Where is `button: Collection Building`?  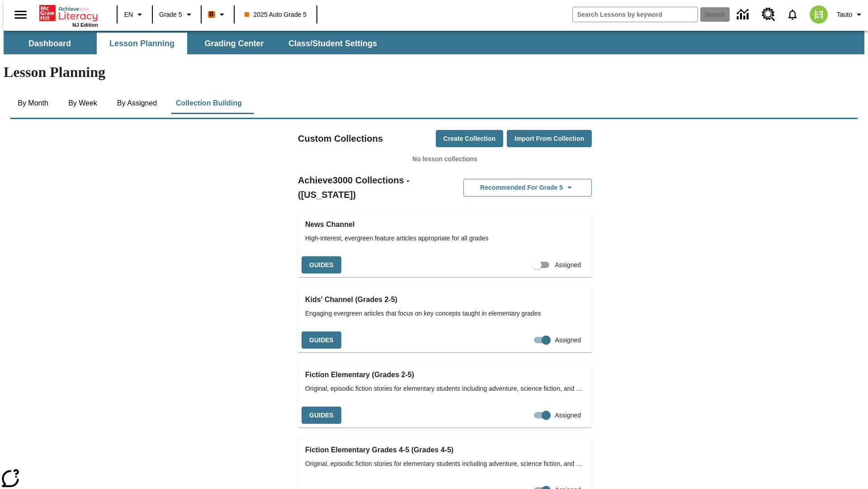
button: Collection Building is located at coordinates (209, 103).